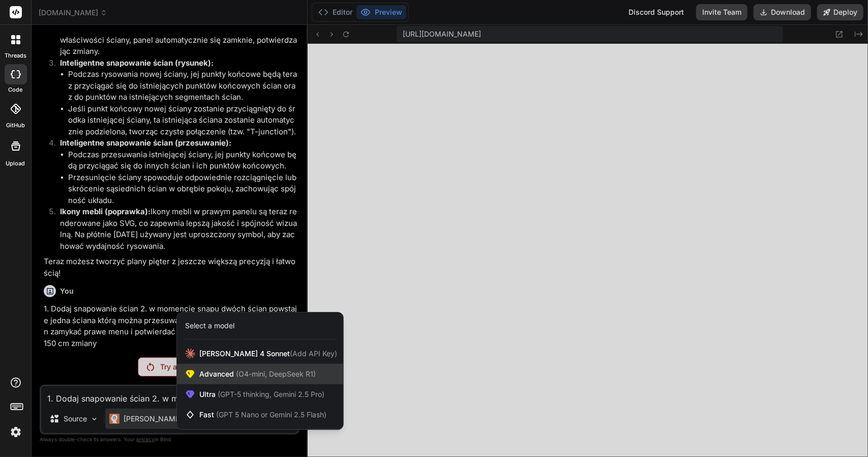 Image resolution: width=868 pixels, height=457 pixels. What do you see at coordinates (16, 432) in the screenshot?
I see `img: settings` at bounding box center [16, 432].